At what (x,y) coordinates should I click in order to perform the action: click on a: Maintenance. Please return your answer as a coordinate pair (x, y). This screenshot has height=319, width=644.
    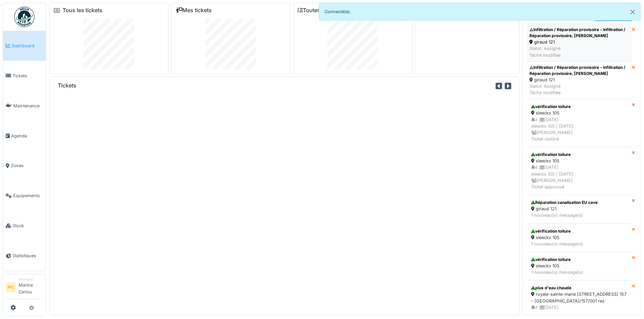
    Looking at the image, I should click on (25, 106).